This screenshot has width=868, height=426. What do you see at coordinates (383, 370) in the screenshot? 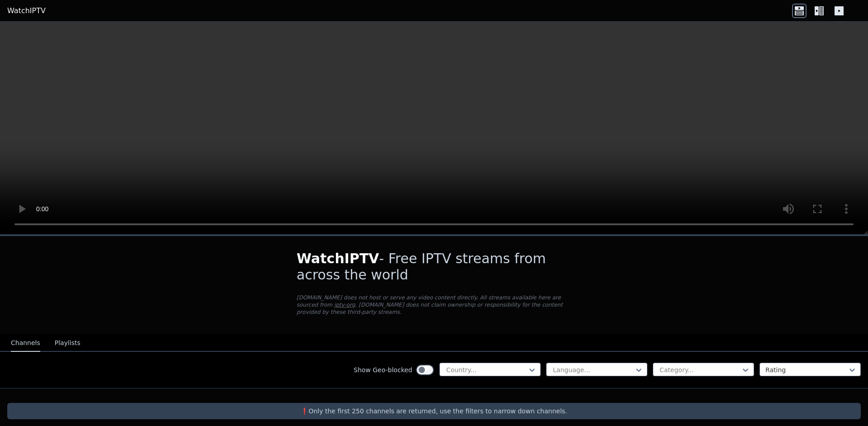
I see `label: Show Geo-blocked` at bounding box center [383, 370].